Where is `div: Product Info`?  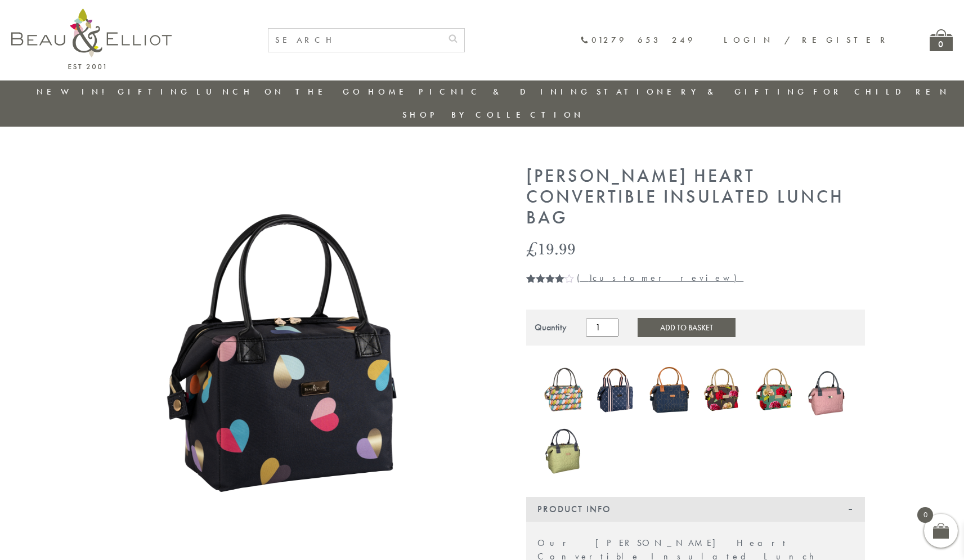
div: Product Info is located at coordinates (695, 509).